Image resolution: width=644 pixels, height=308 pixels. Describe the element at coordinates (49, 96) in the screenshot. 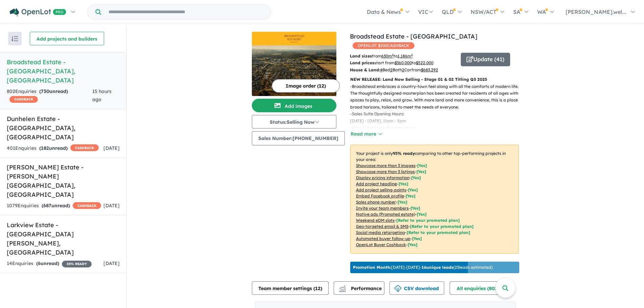

I see `div: 802 Enquir ies` at that location.